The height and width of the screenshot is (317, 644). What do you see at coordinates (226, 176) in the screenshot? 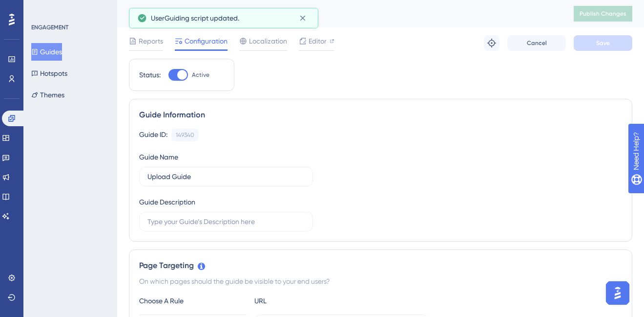
I see `input: Type your Guide’s Name here` at bounding box center [226, 176].